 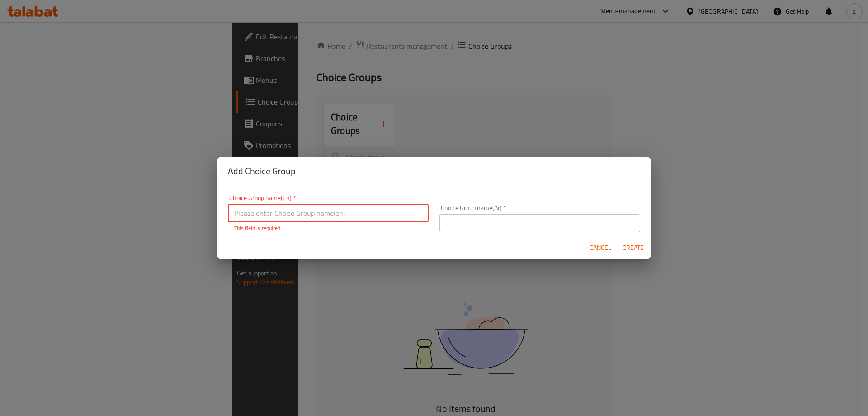 I want to click on input: Please enter Choice Group name(ar), so click(x=540, y=223).